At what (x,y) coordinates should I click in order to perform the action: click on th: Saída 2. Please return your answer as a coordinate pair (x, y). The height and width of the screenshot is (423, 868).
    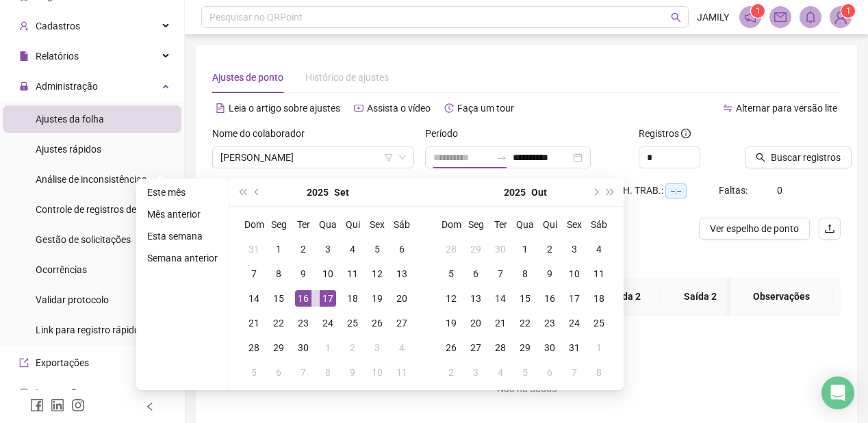
    Looking at the image, I should click on (701, 296).